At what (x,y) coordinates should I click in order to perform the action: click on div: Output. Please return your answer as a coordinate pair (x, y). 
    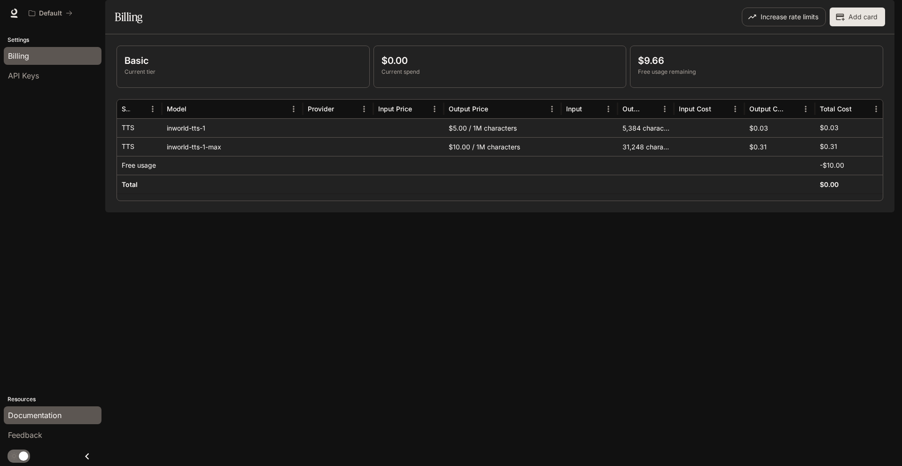
    Looking at the image, I should click on (632, 108).